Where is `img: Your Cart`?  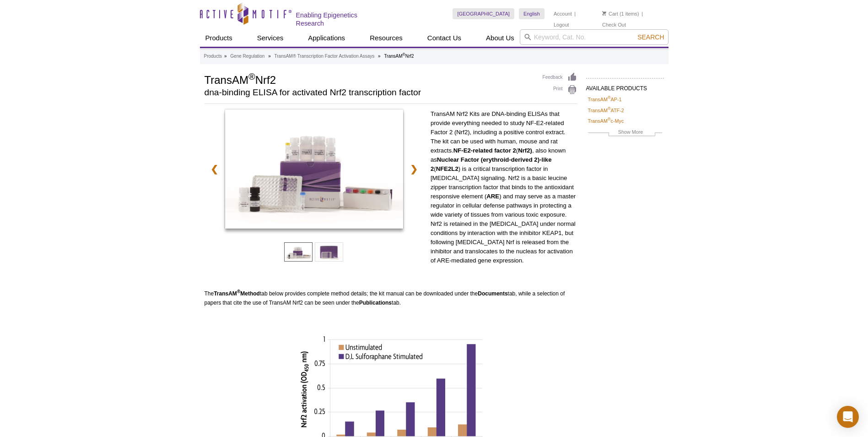 img: Your Cart is located at coordinates (604, 13).